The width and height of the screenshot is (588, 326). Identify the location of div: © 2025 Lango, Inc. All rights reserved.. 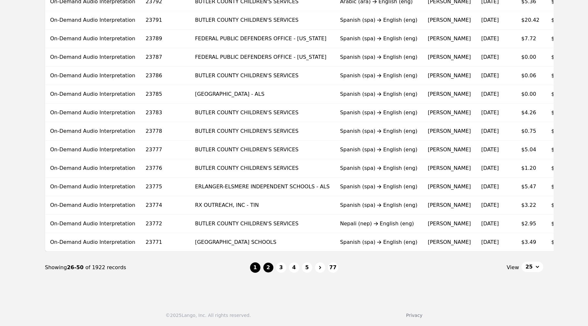
(208, 315).